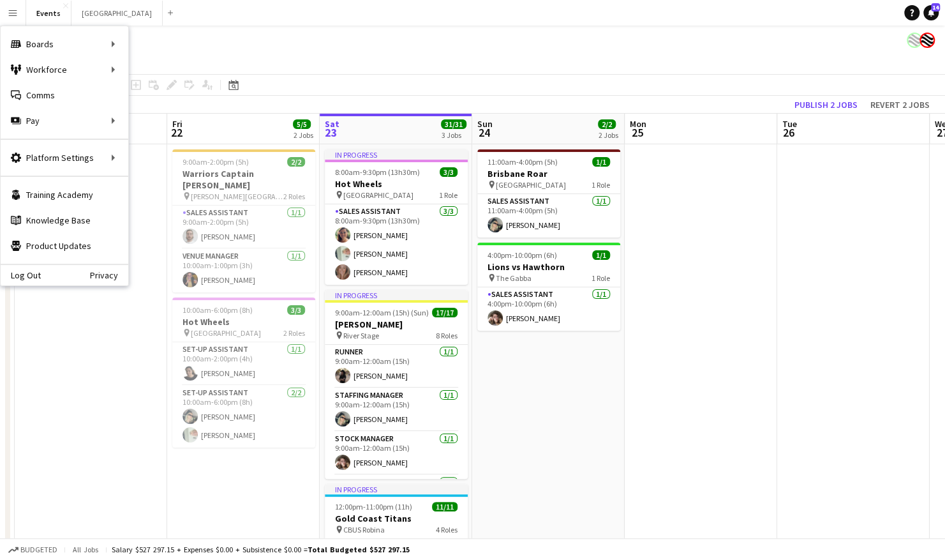 This screenshot has width=945, height=560. Describe the element at coordinates (332, 123) in the screenshot. I see `span: Sat` at that location.